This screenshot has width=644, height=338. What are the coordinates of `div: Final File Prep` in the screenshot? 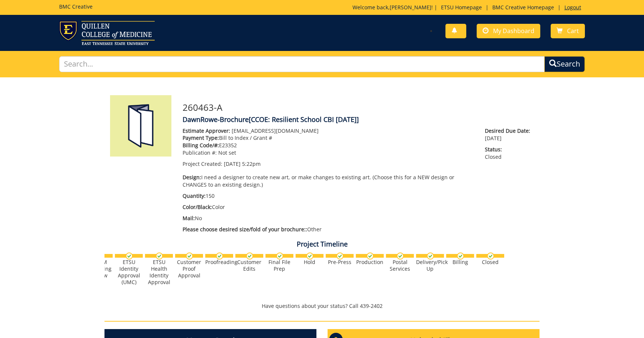 It's located at (279, 265).